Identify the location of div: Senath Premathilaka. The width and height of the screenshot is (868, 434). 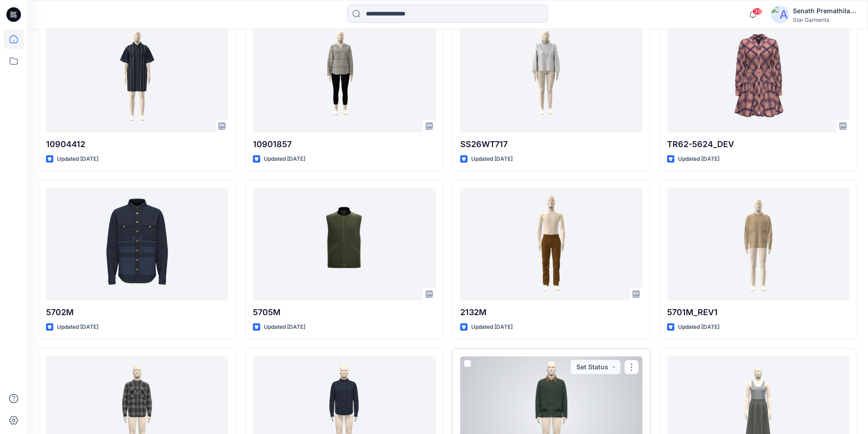
(825, 11).